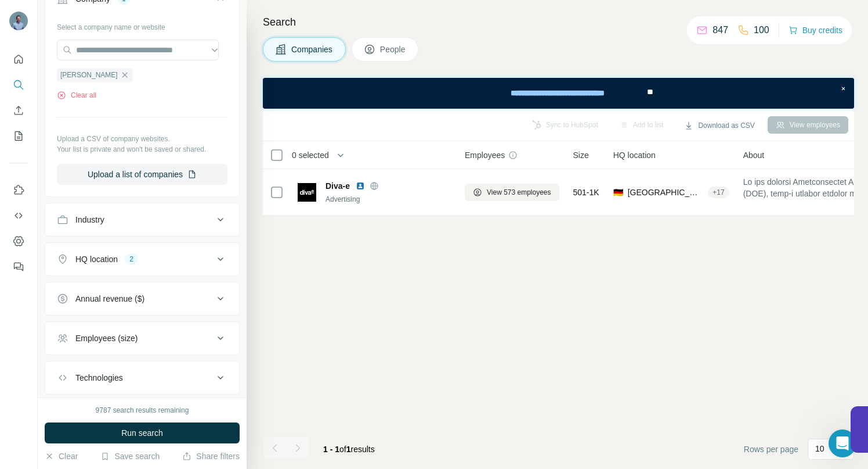 This screenshot has width=868, height=469. Describe the element at coordinates (142, 299) in the screenshot. I see `button: Annual revenue ($)` at that location.